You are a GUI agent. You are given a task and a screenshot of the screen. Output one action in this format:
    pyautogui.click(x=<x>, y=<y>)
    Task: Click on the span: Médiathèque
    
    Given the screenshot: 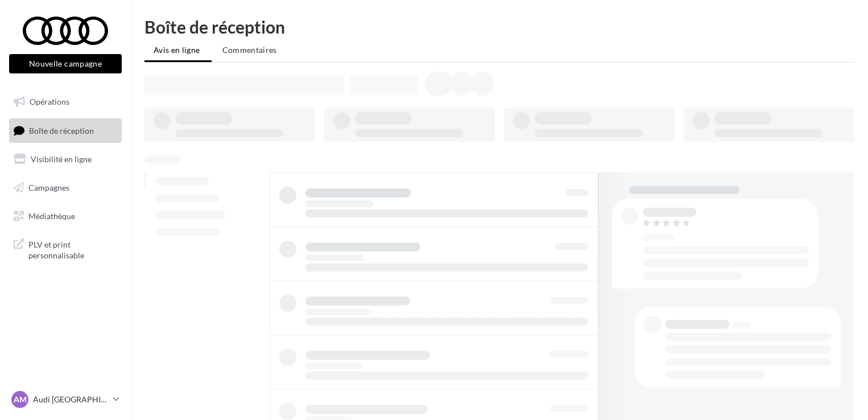 What is the action you would take?
    pyautogui.click(x=52, y=215)
    